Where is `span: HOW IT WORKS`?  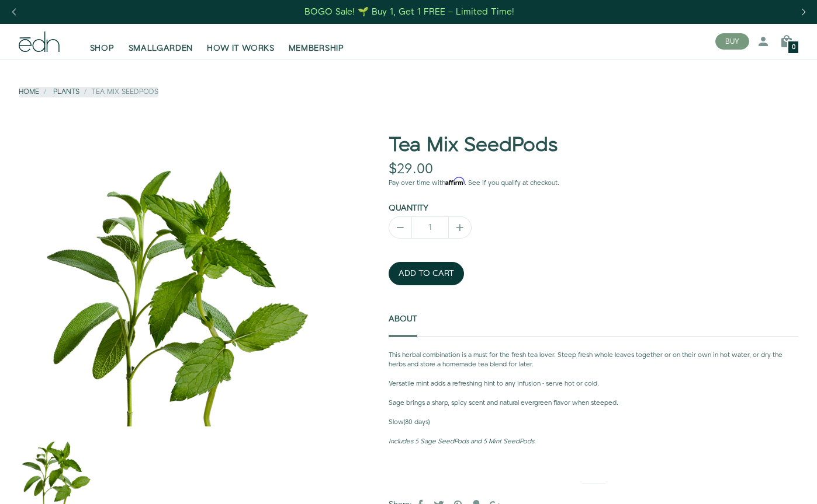
span: HOW IT WORKS is located at coordinates (240, 49).